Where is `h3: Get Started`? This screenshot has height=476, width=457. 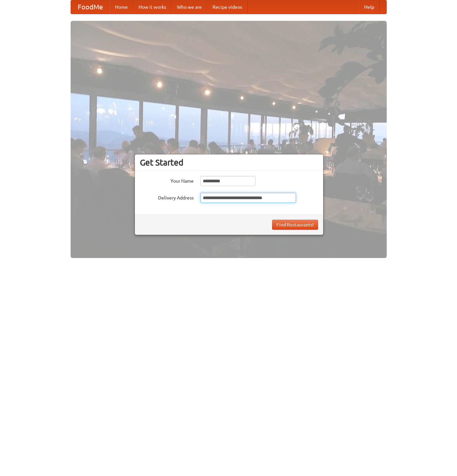
h3: Get Started is located at coordinates (229, 163).